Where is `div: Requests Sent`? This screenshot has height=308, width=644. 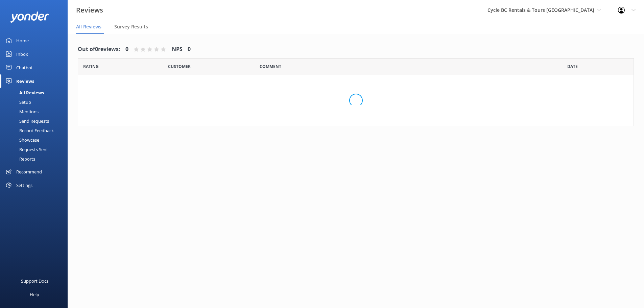
div: Requests Sent is located at coordinates (26, 150).